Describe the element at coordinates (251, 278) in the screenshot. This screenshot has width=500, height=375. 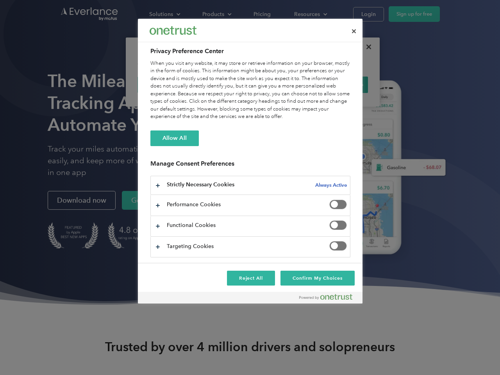
I see `button: Reject All` at that location.